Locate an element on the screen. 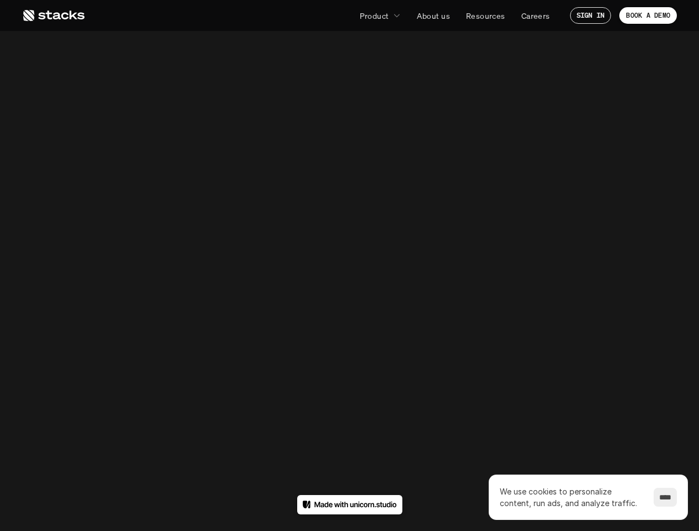 The width and height of the screenshot is (699, 531). p: About us is located at coordinates (433, 15).